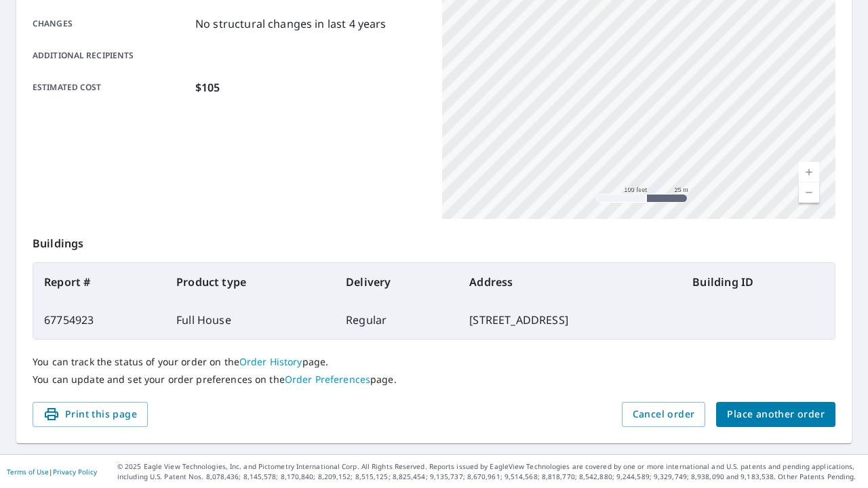 Image resolution: width=868 pixels, height=488 pixels. What do you see at coordinates (99, 320) in the screenshot?
I see `td: 67754923` at bounding box center [99, 320].